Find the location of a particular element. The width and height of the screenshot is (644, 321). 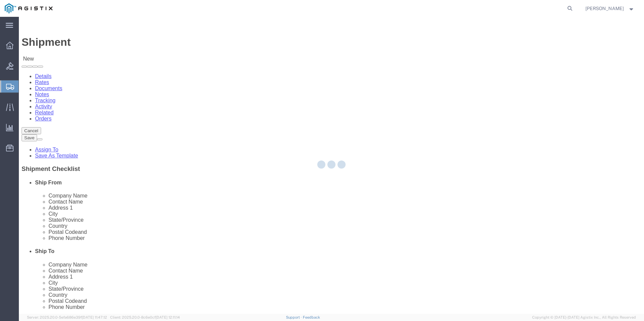

a: Feedback is located at coordinates (311, 317).